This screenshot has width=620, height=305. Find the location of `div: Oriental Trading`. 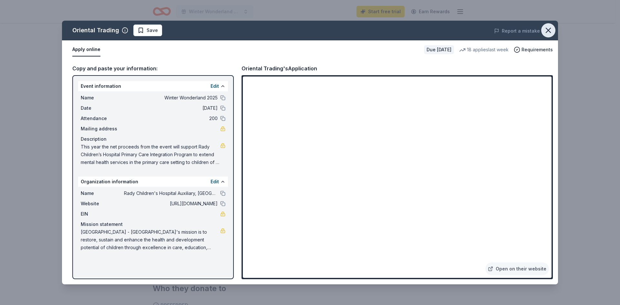

div: Oriental Trading is located at coordinates (96, 30).